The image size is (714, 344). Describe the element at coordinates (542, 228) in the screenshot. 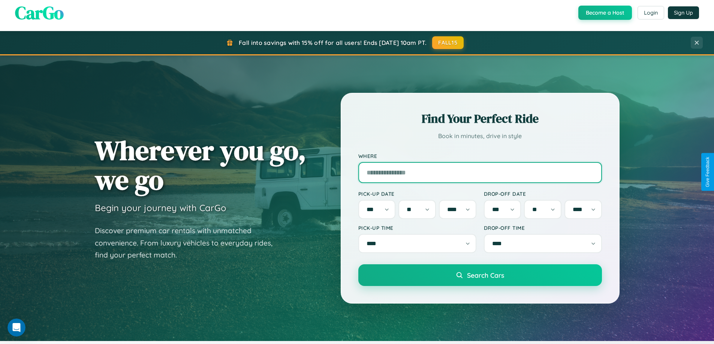

I see `label: Drop-off Time` at that location.